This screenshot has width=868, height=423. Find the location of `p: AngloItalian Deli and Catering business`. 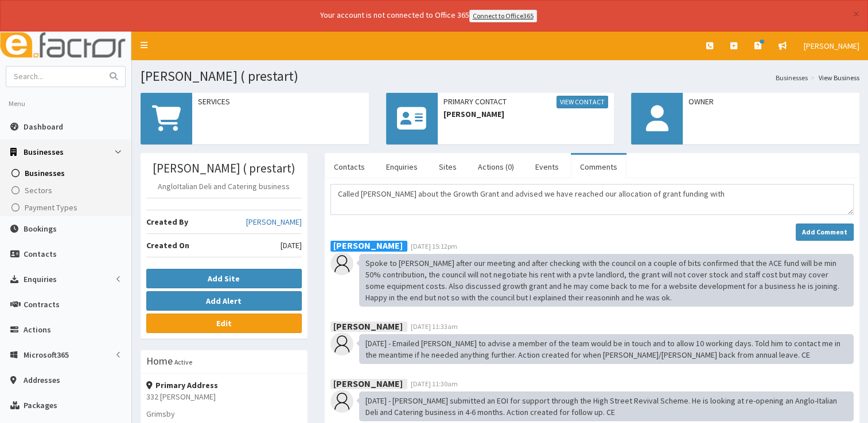

p: AngloItalian Deli and Catering business is located at coordinates (223, 187).